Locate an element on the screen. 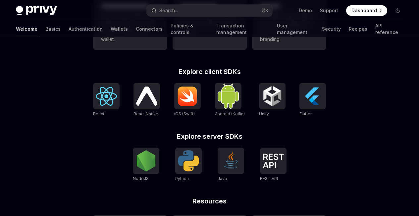 This screenshot has height=216, width=419. a: API reference is located at coordinates (389, 29).